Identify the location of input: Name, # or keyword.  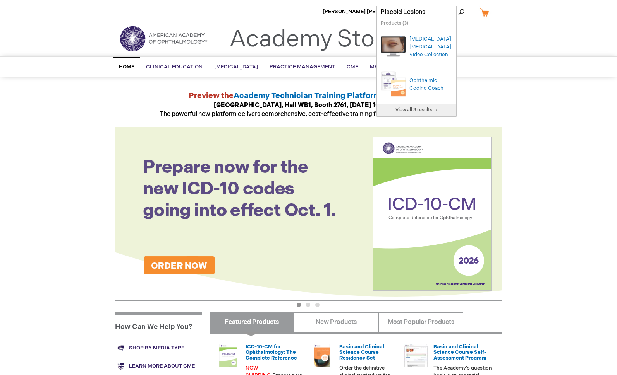
(416, 12).